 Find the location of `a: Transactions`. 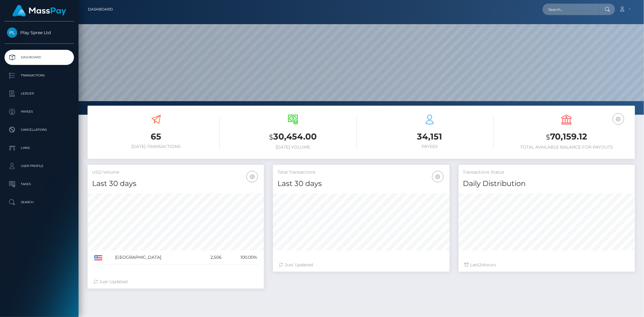

a: Transactions is located at coordinates (39, 75).